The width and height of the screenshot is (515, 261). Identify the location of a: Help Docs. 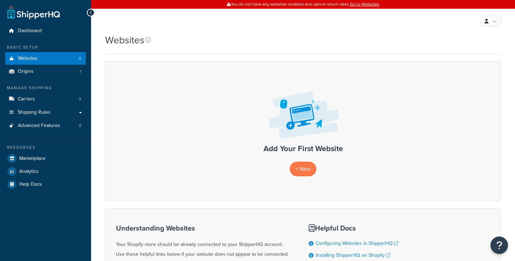
(46, 185).